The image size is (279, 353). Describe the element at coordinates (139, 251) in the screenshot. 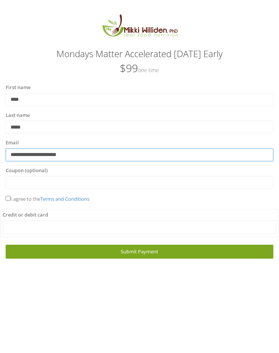

I see `a: Submit Payment` at that location.